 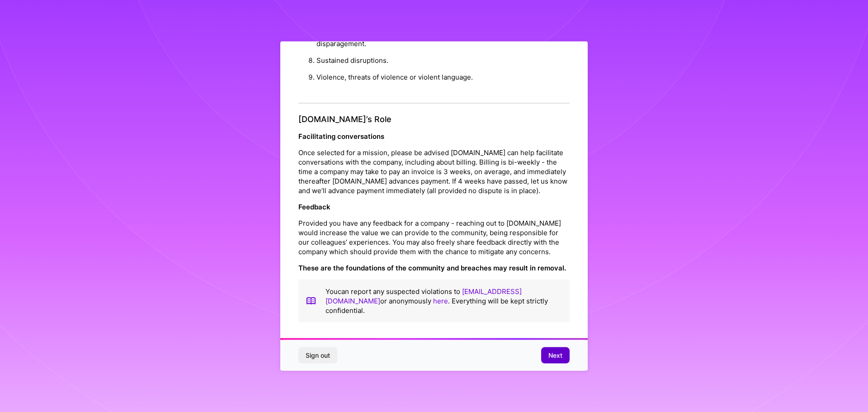 What do you see at coordinates (311, 300) in the screenshot?
I see `img: book icon` at bounding box center [311, 300].